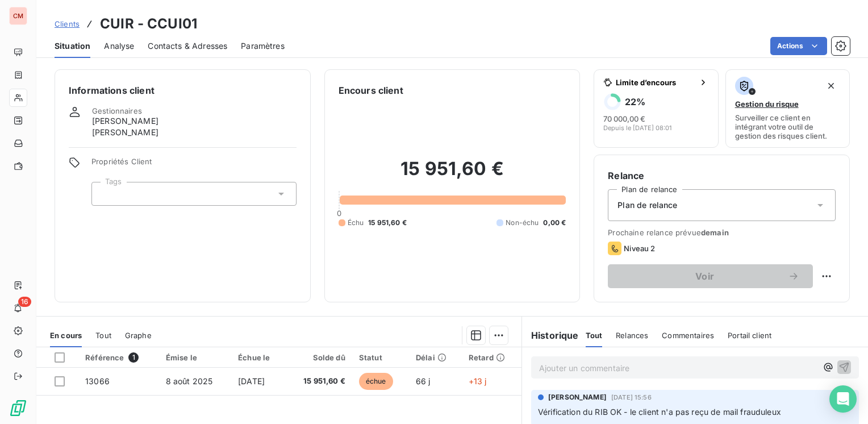 The height and width of the screenshot is (424, 868). What do you see at coordinates (550, 335) in the screenshot?
I see `h6: Historique` at bounding box center [550, 335].